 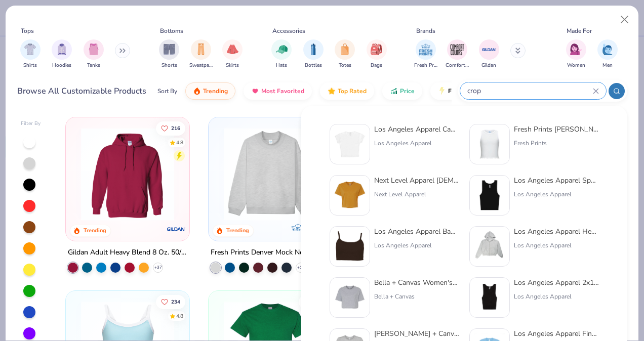 I want to click on div: filter for Tanks, so click(x=94, y=54).